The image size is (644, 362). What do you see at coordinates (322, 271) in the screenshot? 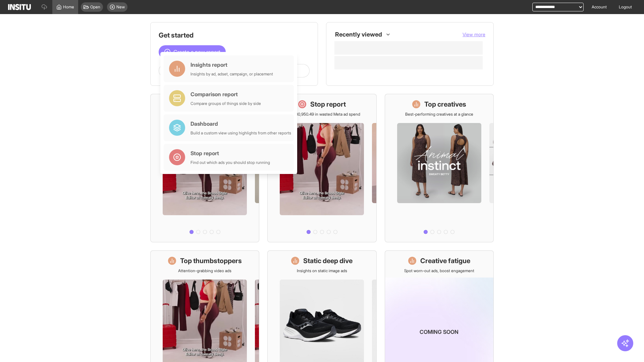
I see `p: Insights on static image ads` at bounding box center [322, 271].